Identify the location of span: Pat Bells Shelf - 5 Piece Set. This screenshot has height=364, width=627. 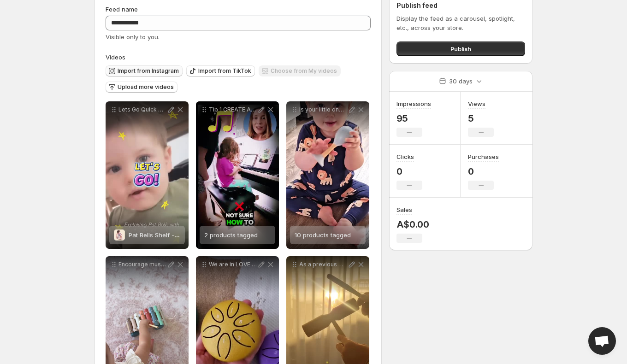
(168, 235).